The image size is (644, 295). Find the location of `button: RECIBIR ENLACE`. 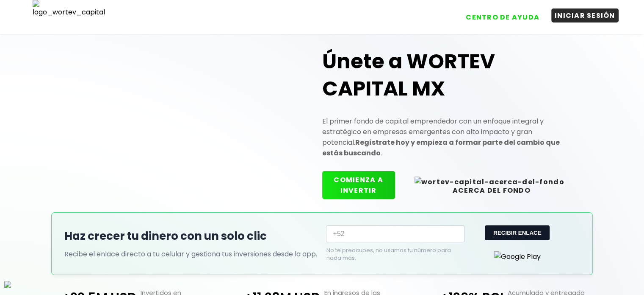

button: RECIBIR ENLACE is located at coordinates (518, 232).